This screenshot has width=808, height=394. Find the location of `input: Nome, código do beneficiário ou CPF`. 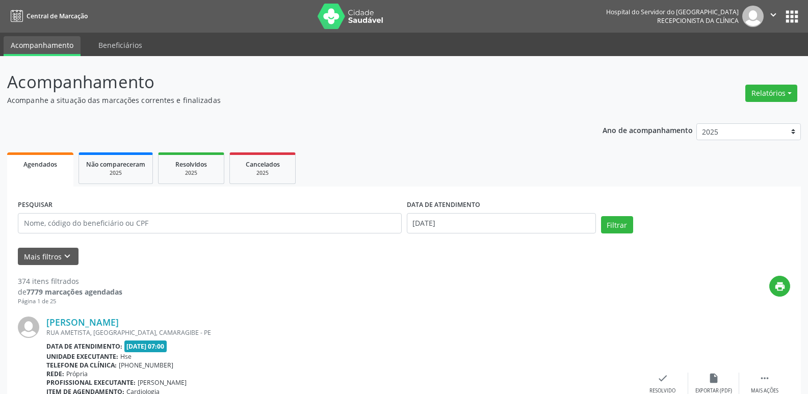

input: Nome, código do beneficiário ou CPF is located at coordinates (209, 223).